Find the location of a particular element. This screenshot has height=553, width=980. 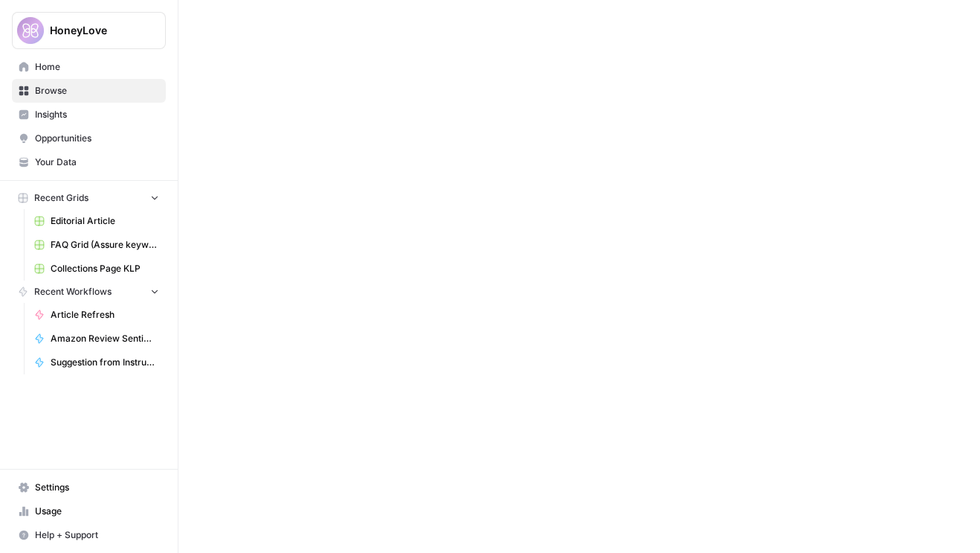

span: Suggestion from Instruction is located at coordinates (105, 363).